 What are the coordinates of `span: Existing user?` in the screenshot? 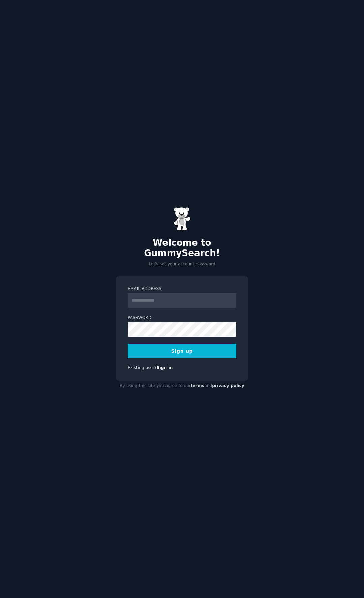 It's located at (142, 368).